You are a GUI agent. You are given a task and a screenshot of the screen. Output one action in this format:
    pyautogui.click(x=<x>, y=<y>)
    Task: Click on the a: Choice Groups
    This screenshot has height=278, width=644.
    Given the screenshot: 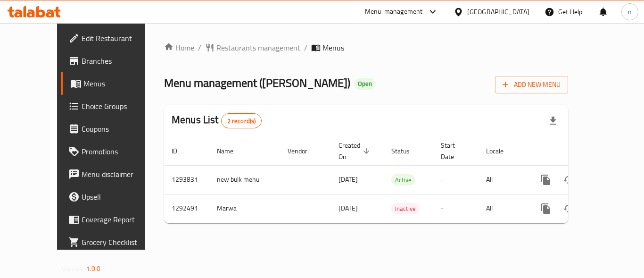 What is the action you would take?
    pyautogui.click(x=113, y=106)
    